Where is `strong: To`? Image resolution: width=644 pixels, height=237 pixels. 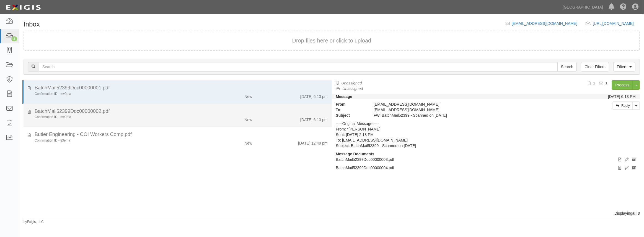
strong: To is located at coordinates (350, 110).